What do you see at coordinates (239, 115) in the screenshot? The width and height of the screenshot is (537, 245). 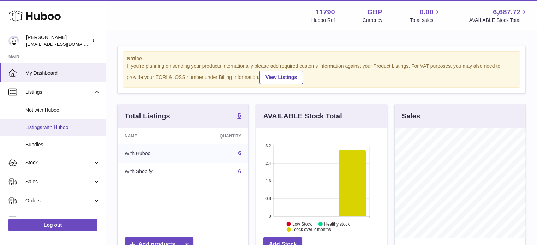 I see `strong: 6` at bounding box center [239, 115].